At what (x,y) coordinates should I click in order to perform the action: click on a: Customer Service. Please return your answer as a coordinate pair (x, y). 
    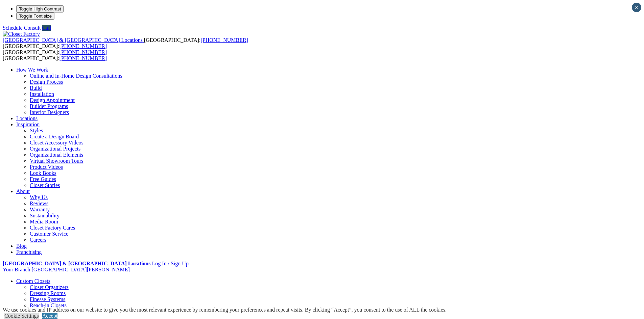
    Looking at the image, I should click on (49, 234).